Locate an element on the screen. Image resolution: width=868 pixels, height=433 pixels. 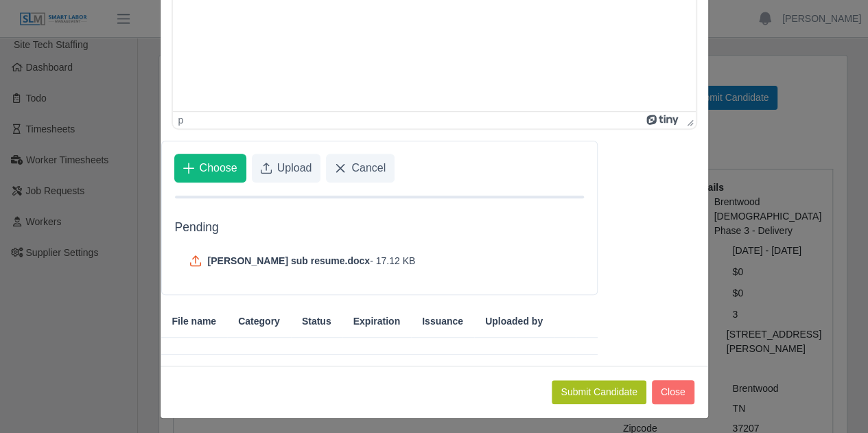
button: Close is located at coordinates (673, 392).